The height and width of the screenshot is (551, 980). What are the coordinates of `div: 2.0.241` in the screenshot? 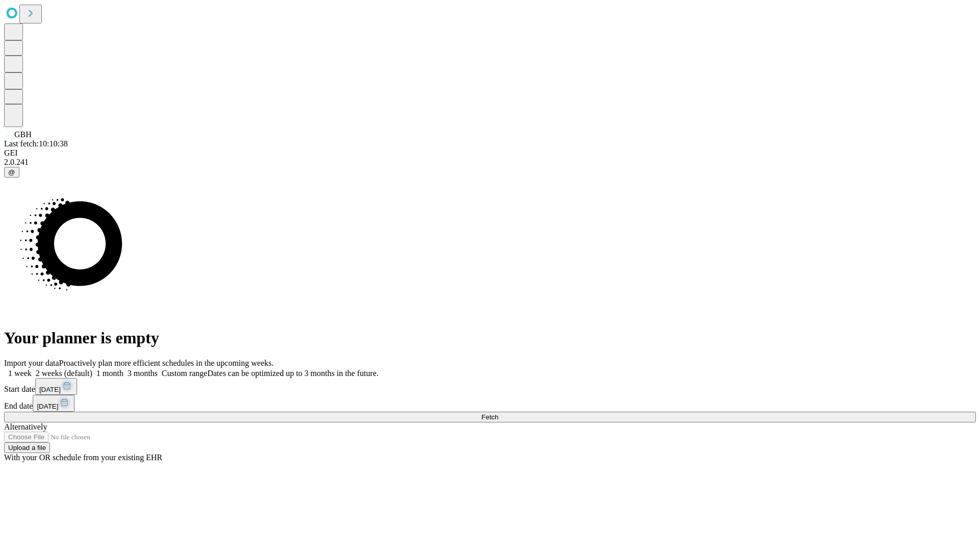 It's located at (490, 163).